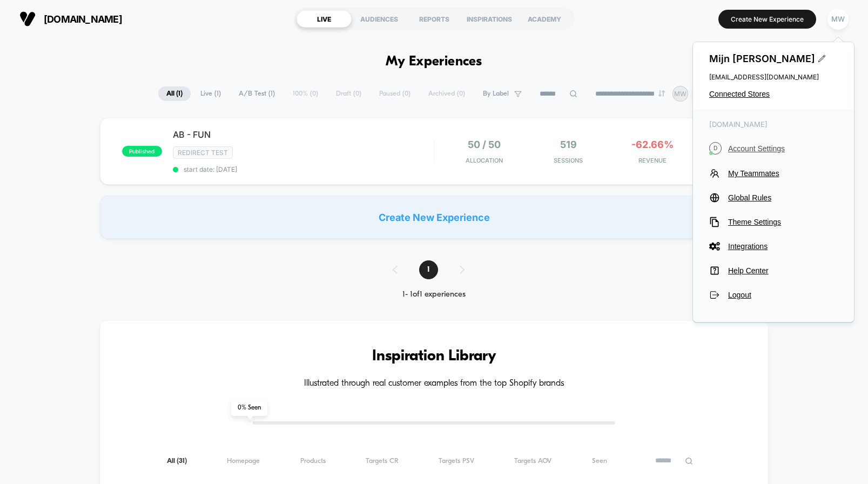 The image size is (868, 484). What do you see at coordinates (379, 19) in the screenshot?
I see `div: AUDIENCES` at bounding box center [379, 19].